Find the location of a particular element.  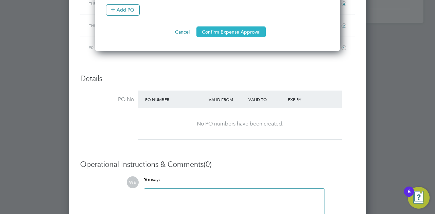

i: 4 is located at coordinates (344, 4).